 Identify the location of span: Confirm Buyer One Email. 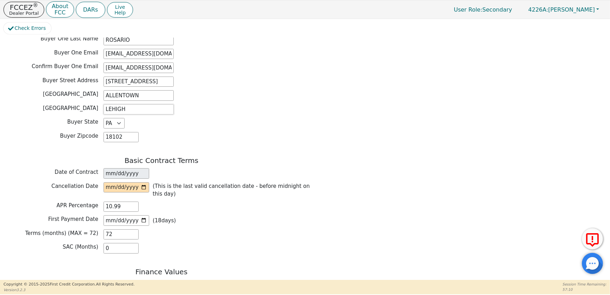
(65, 66).